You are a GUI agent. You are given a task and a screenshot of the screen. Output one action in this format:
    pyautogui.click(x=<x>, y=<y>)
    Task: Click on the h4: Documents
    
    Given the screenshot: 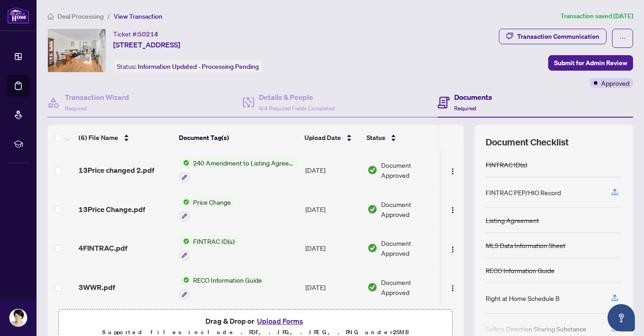 What is the action you would take?
    pyautogui.click(x=473, y=97)
    